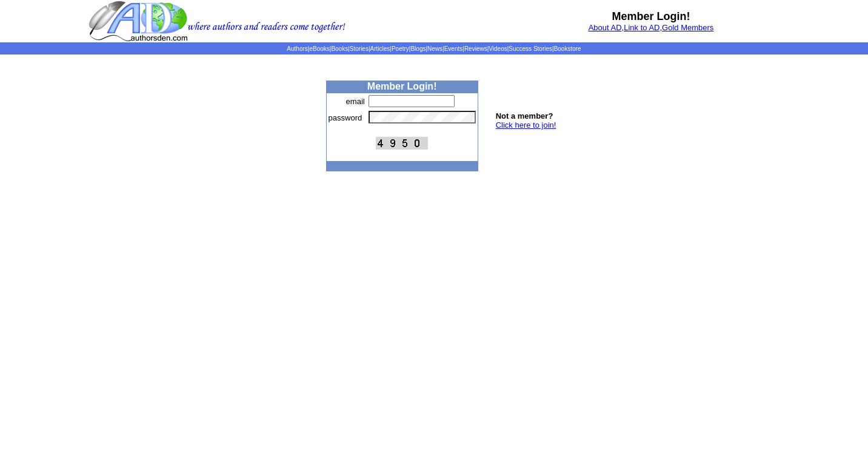  Describe the element at coordinates (453, 48) in the screenshot. I see `a: Events` at that location.